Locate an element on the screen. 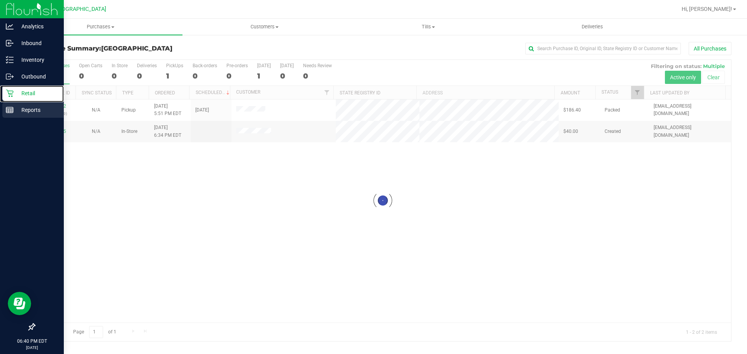 The height and width of the screenshot is (354, 747). p: Reports is located at coordinates (37, 110).